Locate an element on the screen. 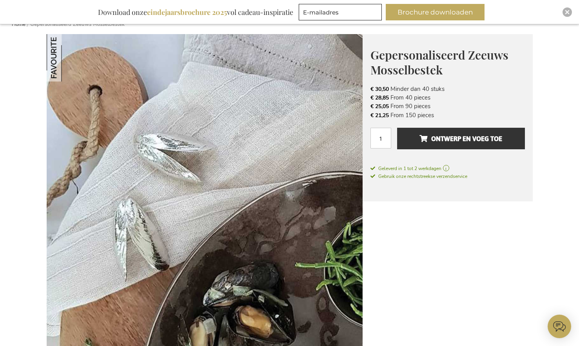  input: E-mailadres is located at coordinates (340, 12).